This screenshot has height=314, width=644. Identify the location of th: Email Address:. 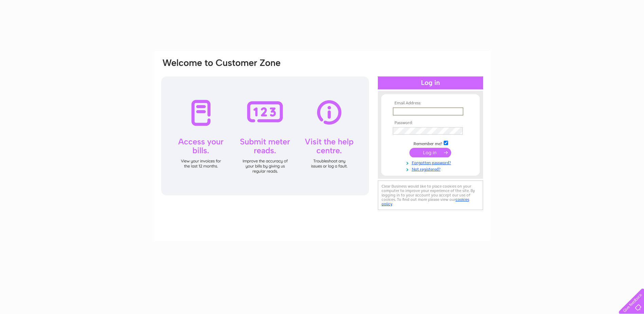
(430, 104).